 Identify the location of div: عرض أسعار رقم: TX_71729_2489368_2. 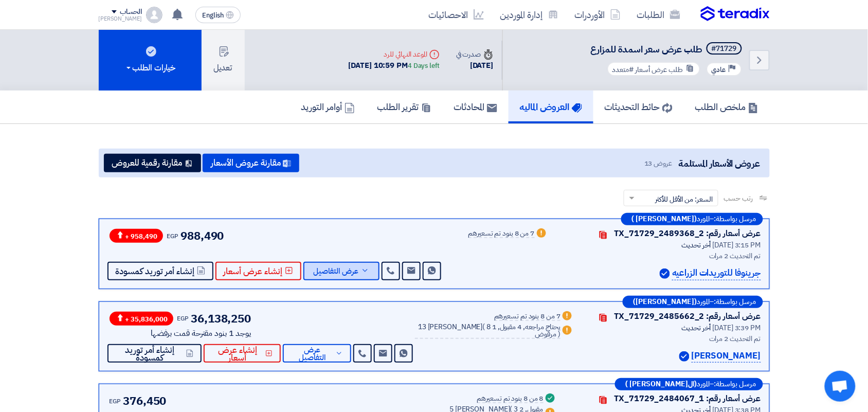
(688, 234).